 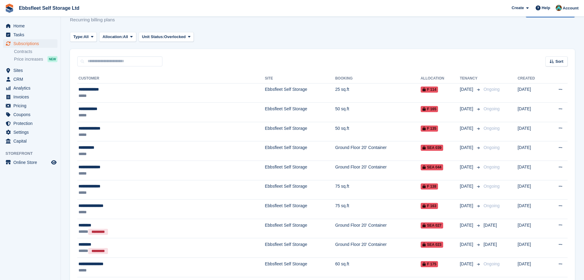 What do you see at coordinates (378, 267) in the screenshot?
I see `td: 60 sq.ft` at bounding box center [378, 267].